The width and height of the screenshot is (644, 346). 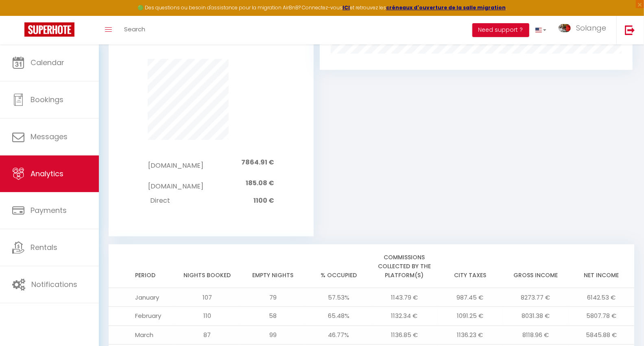 I want to click on a: ICI, so click(x=346, y=8).